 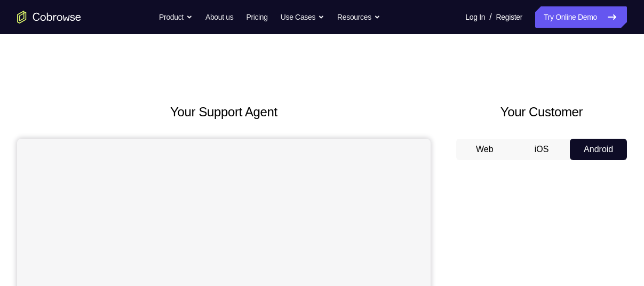 I want to click on button: Product, so click(x=176, y=17).